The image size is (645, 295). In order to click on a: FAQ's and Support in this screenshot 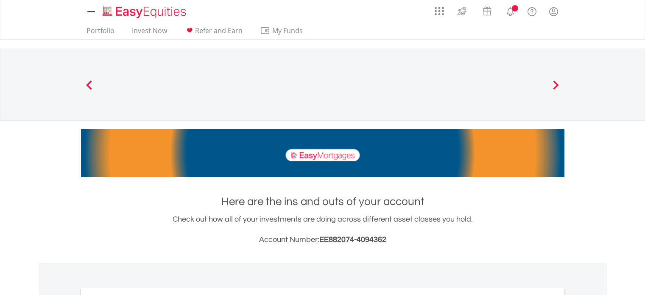, I will do `click(532, 11)`.